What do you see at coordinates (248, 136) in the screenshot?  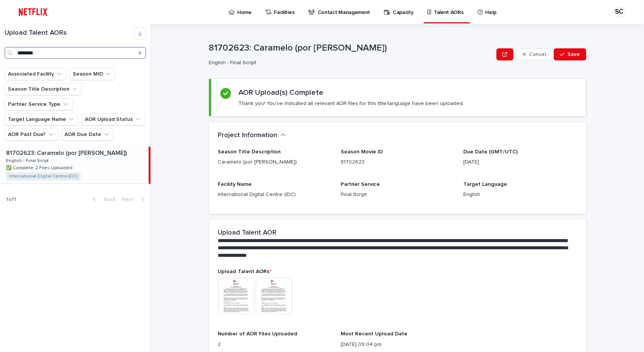 I see `h2: Project Information` at bounding box center [248, 136].